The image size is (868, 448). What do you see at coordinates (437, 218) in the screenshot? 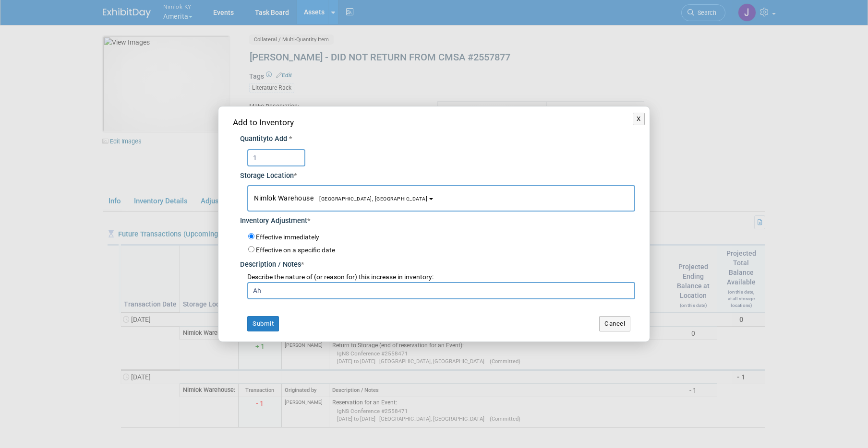
I see `div: Inventory Adjustment` at bounding box center [437, 218].